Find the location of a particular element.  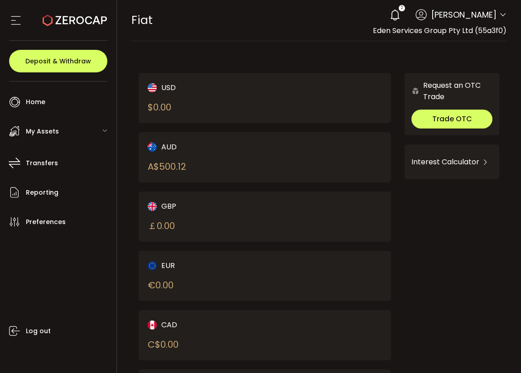

img: aud_portfolio.svg is located at coordinates (152, 147).